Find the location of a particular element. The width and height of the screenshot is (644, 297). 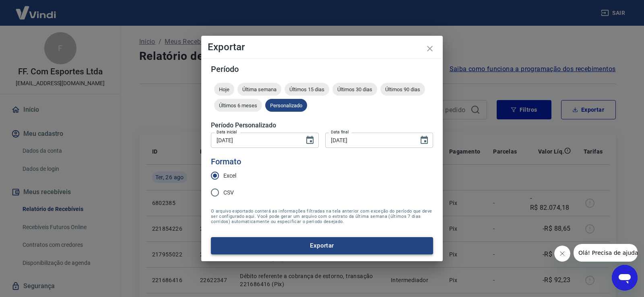

div: Últimos 6 meses is located at coordinates (238, 105).